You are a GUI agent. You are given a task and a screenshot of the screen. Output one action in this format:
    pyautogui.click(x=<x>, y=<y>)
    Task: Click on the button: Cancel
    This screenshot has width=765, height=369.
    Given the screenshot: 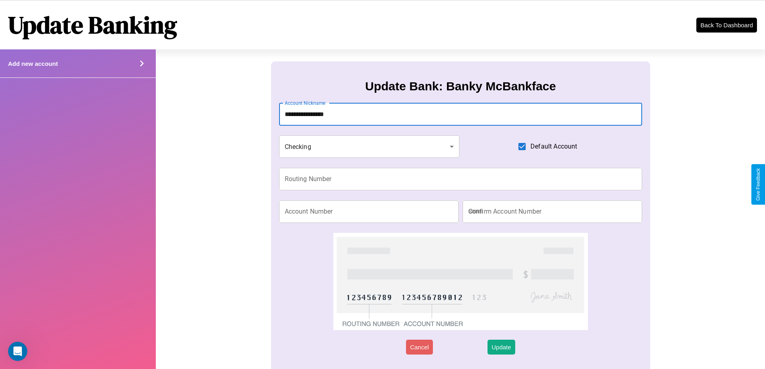 What is the action you would take?
    pyautogui.click(x=419, y=347)
    